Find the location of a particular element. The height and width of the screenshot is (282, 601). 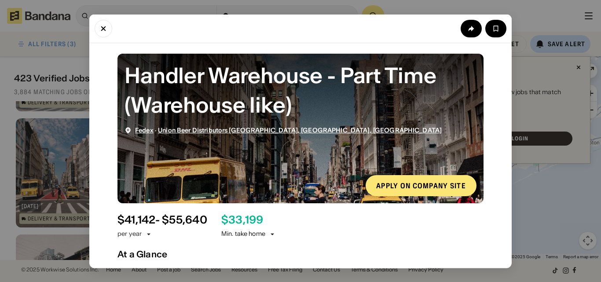

span: Fedex is located at coordinates (144, 130).